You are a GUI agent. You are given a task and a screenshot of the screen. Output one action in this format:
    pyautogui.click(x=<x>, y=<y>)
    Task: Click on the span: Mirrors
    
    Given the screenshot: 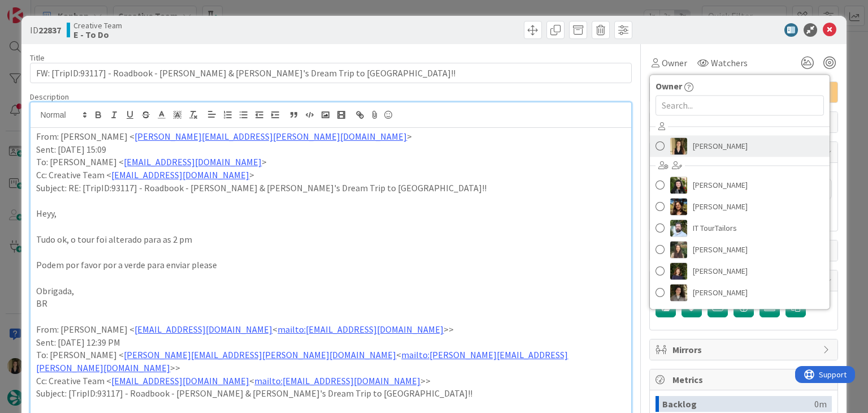 What is the action you would take?
    pyautogui.click(x=745, y=349)
    